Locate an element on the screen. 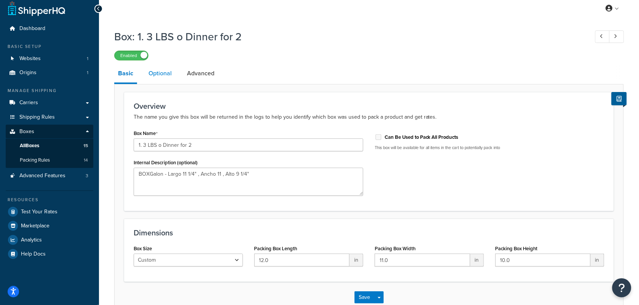  li: Origins is located at coordinates (49, 73).